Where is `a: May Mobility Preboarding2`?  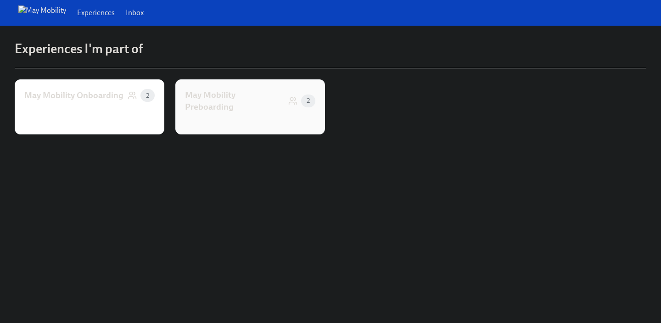
a: May Mobility Preboarding2 is located at coordinates (250, 107).